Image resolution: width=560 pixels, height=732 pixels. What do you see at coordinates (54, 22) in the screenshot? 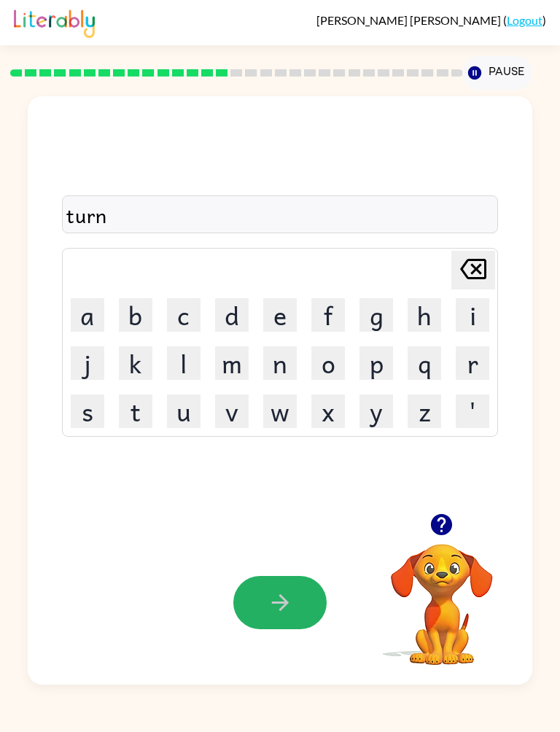
I see `img: Literably` at bounding box center [54, 22].